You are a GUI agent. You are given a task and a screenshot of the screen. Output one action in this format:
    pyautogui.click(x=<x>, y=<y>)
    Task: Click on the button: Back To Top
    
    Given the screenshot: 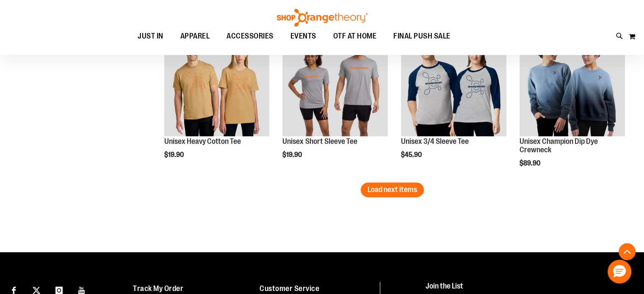 What is the action you would take?
    pyautogui.click(x=627, y=252)
    